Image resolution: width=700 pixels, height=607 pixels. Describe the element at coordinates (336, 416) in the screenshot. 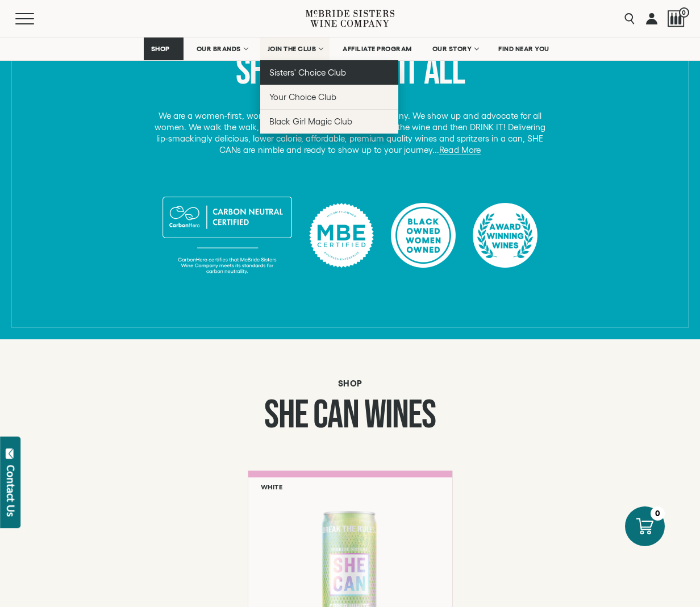

I see `span: can` at that location.